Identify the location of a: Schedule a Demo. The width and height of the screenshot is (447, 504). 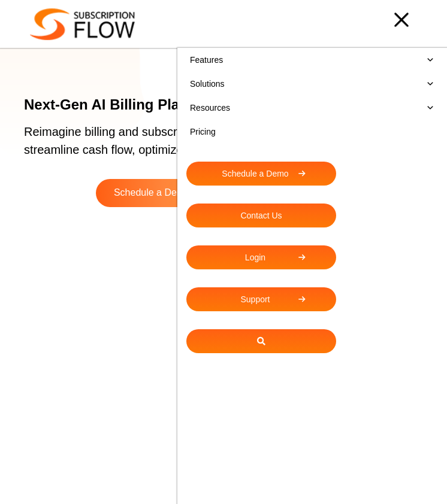
(261, 173).